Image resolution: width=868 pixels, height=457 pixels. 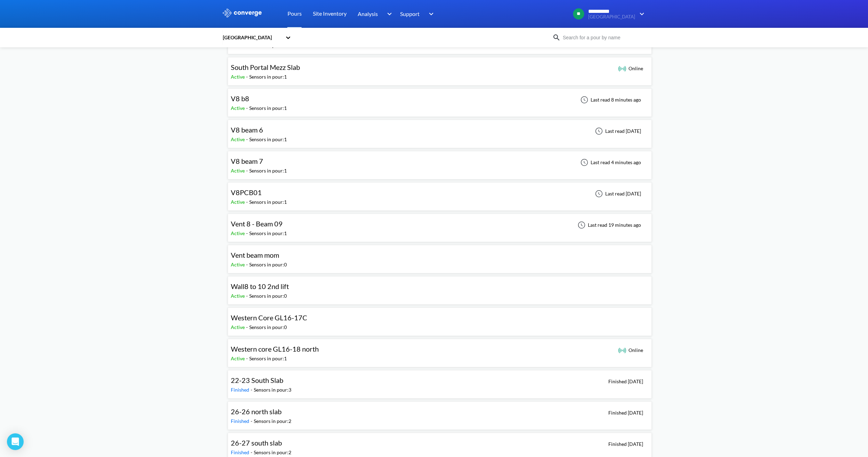 I want to click on a: V8 beam 7Active-Sensors in pour:1Last read 4 minutes ago, so click(x=439, y=161).